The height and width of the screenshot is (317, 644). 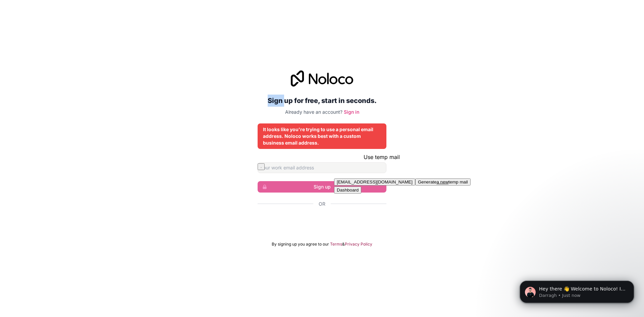 I want to click on span: Already have an account?, so click(x=314, y=112).